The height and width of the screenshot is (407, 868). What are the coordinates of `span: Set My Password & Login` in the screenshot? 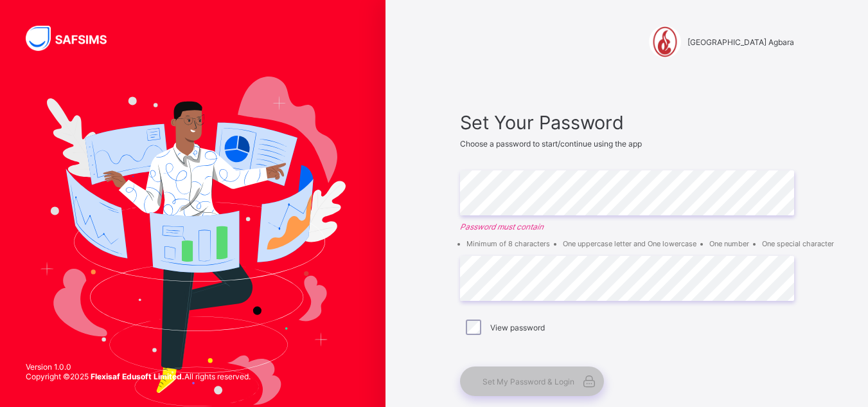 It's located at (528, 381).